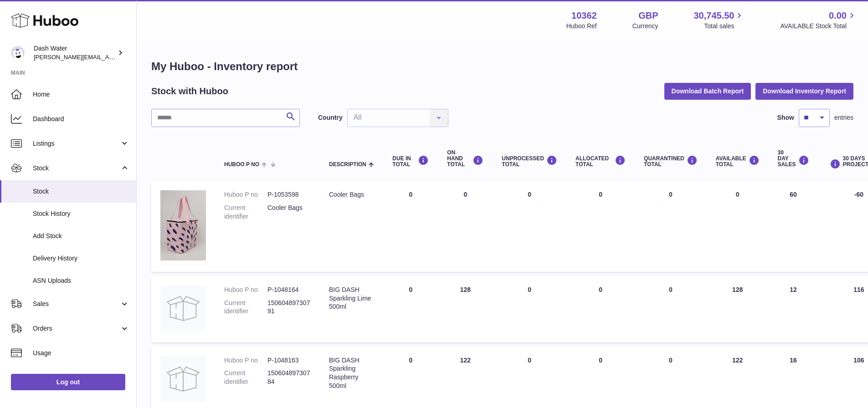 This screenshot has height=408, width=868. Describe the element at coordinates (76, 143) in the screenshot. I see `span: Listings` at that location.